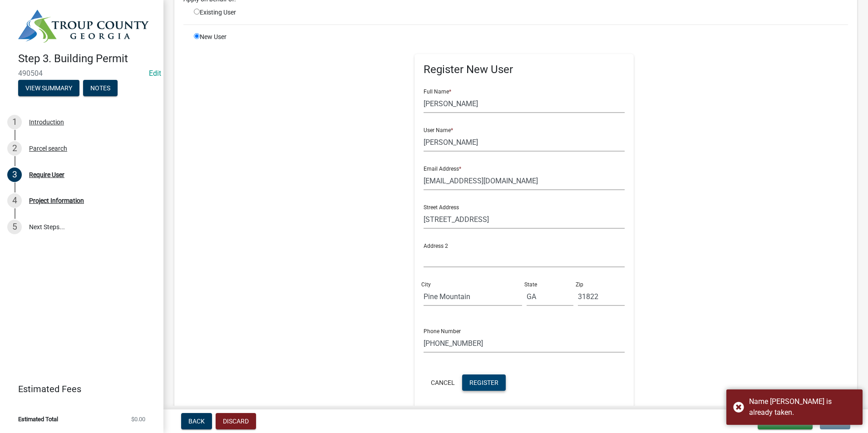  I want to click on div: Existing User, so click(242, 12).